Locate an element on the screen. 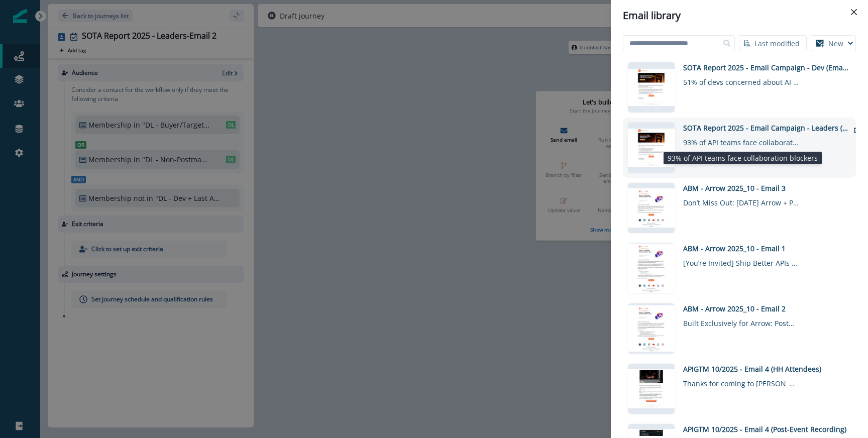 Image resolution: width=868 pixels, height=438 pixels. div: APIGTM 10/2025 - Email 4 (HH Attendees) is located at coordinates (766, 369).